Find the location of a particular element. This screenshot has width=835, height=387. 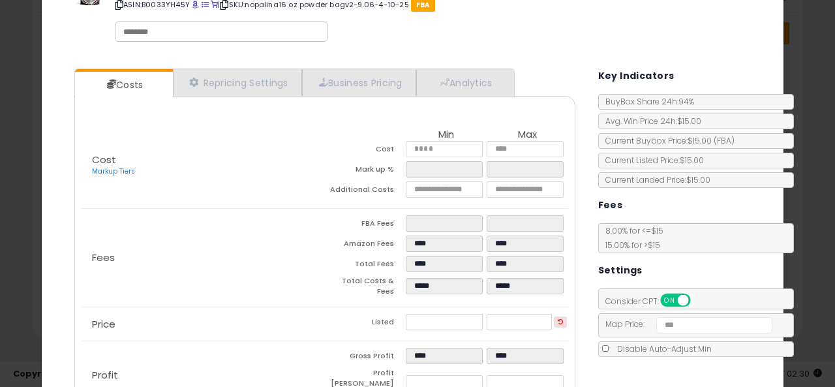

span: OFF is located at coordinates (699, 300).